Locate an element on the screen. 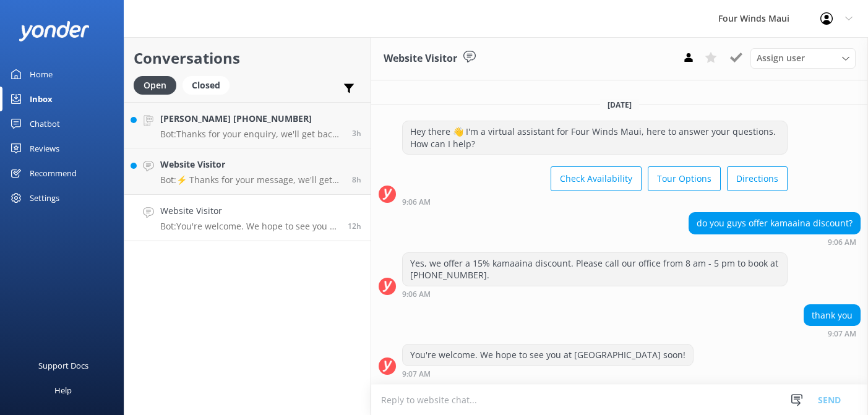  div: Inbox is located at coordinates (41, 99).